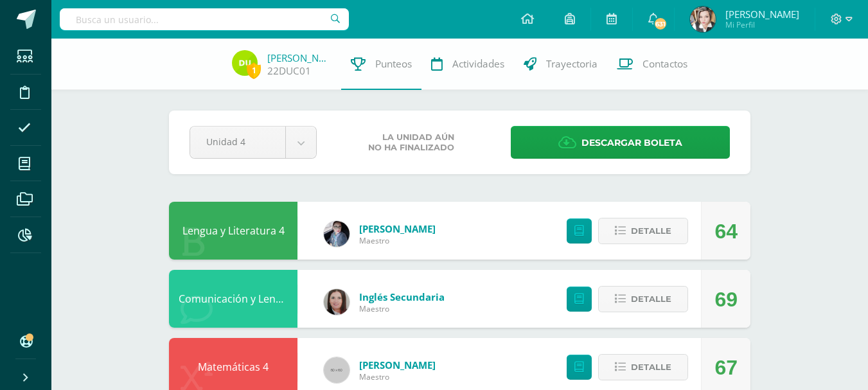 The width and height of the screenshot is (868, 390). Describe the element at coordinates (336, 302) in the screenshot. I see `img: 8af0450cf43d44e38c4a1497329761f3.png` at that location.